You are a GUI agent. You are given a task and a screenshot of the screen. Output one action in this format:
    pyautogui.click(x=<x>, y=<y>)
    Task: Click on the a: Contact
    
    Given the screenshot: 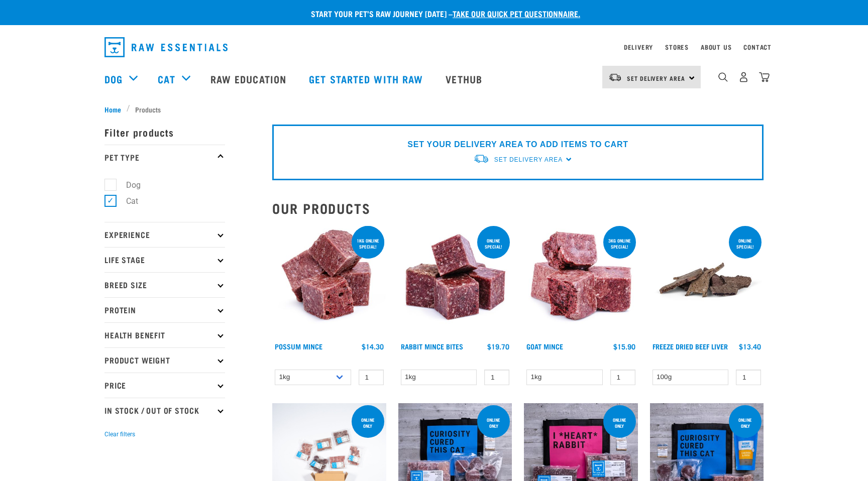 What is the action you would take?
    pyautogui.click(x=758, y=47)
    